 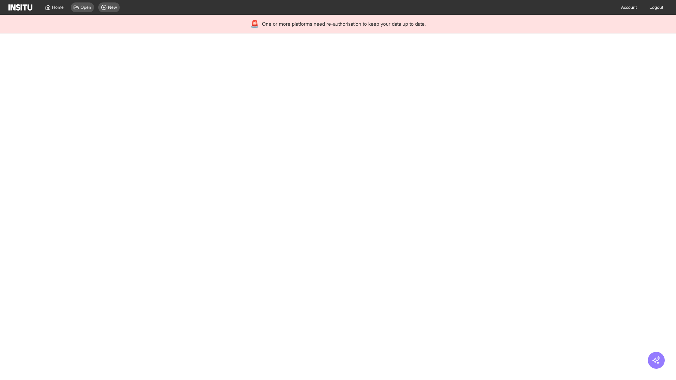 I want to click on img: Logo, so click(x=20, y=7).